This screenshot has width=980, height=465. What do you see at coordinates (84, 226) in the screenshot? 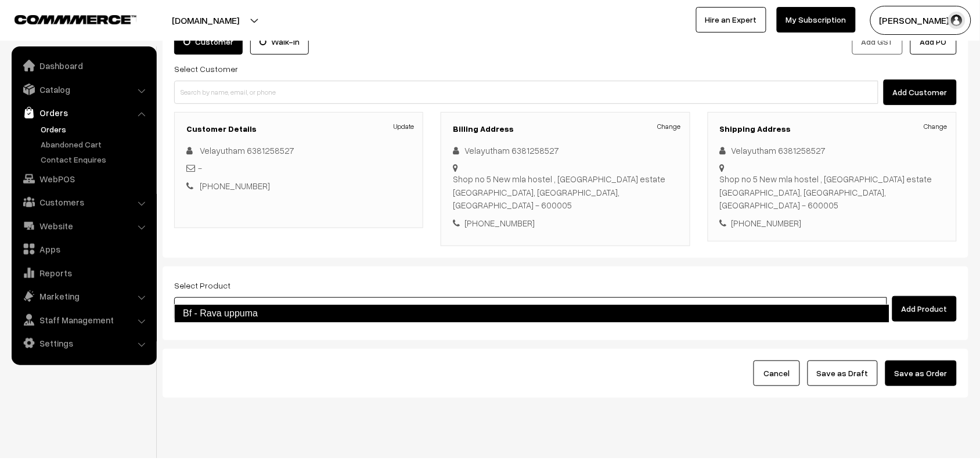
I see `a: Website` at bounding box center [84, 226].